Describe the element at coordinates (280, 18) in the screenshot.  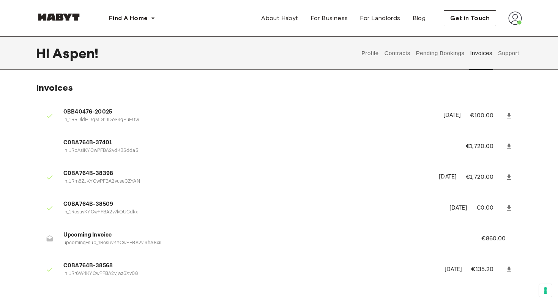
I see `span: About Habyt` at that location.